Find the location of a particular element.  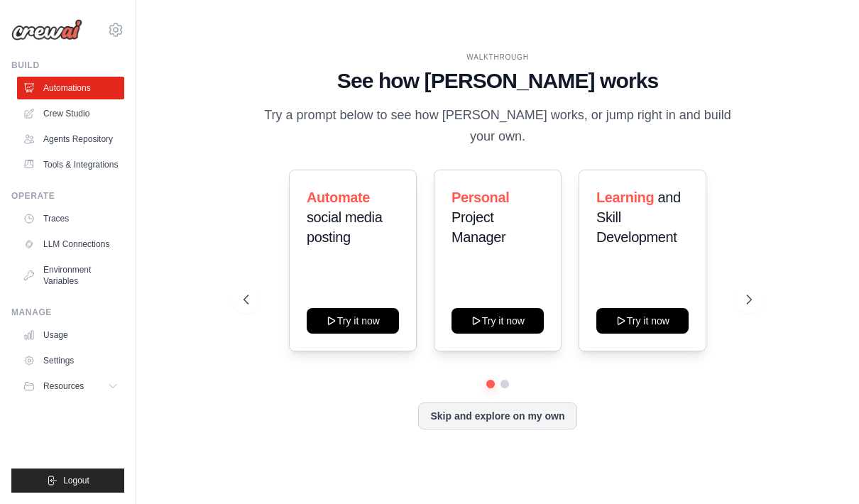

div: Build is located at coordinates (68, 66).